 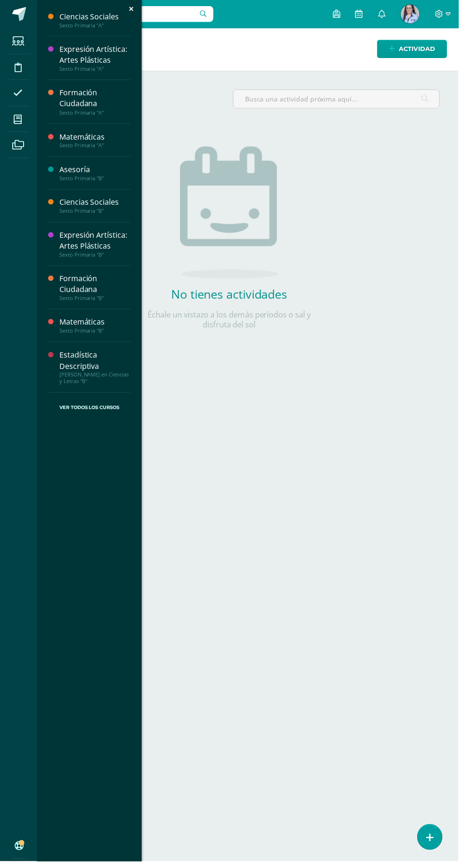 I want to click on a: Formación CiudadanaSexto Primaria "A", so click(x=96, y=103).